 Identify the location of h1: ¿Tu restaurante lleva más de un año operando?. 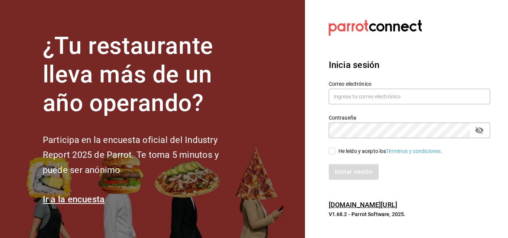
(143, 75).